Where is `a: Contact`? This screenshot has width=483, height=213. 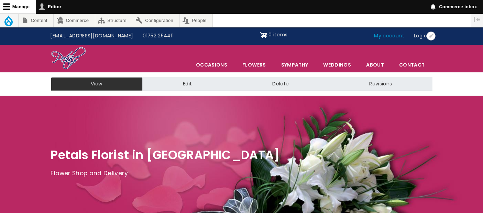
a: Contact is located at coordinates (412, 65).